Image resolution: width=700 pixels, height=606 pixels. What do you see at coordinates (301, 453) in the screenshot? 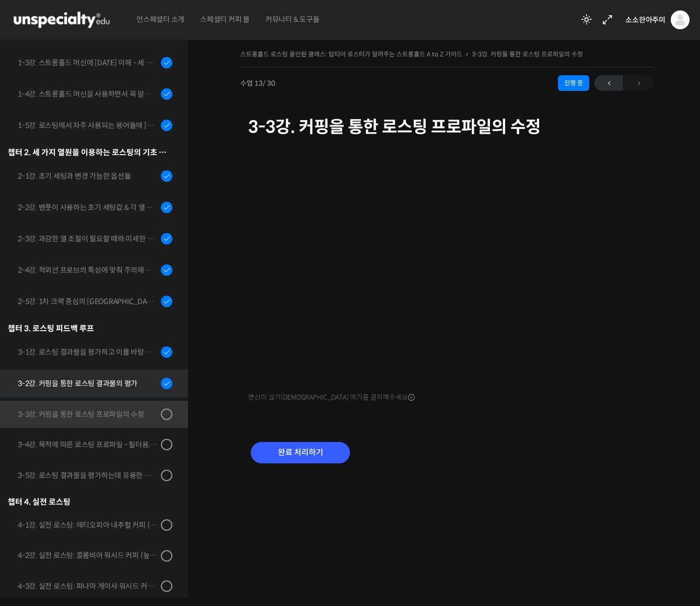
I see `input: 완료 처리하기` at bounding box center [301, 453].